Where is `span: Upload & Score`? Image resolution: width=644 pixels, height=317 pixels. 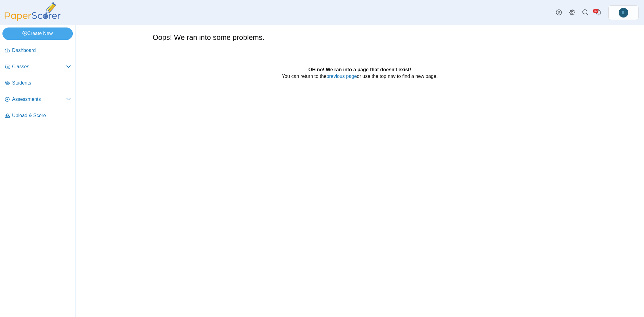 span: Upload & Score is located at coordinates (42, 116).